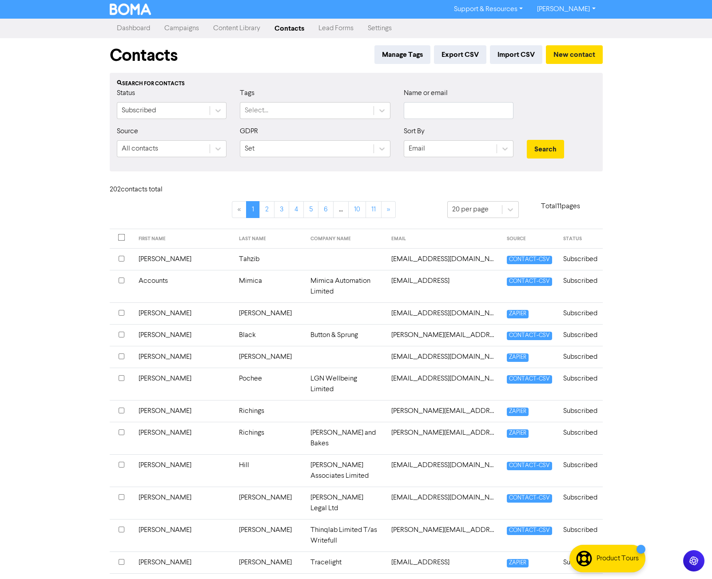  I want to click on td: acroberts@acrconsultancy.co.uk, so click(444, 313).